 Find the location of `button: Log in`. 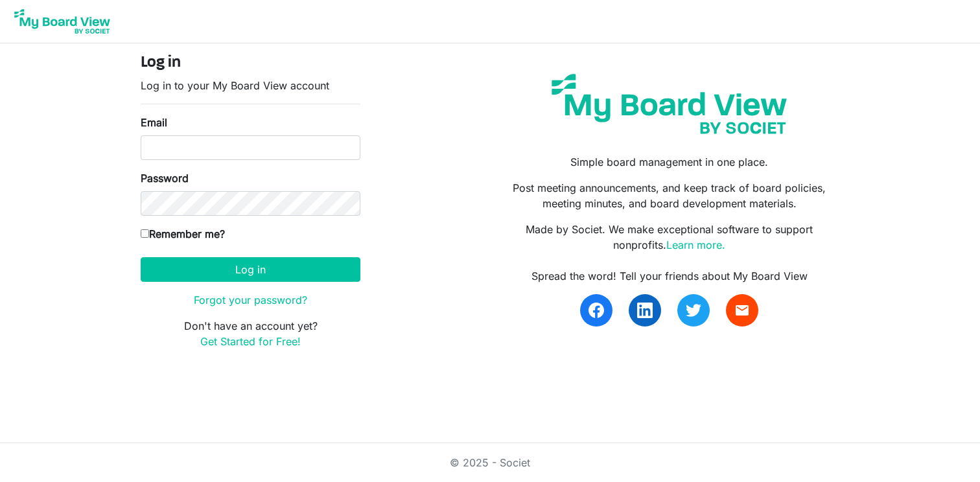

button: Log in is located at coordinates (250, 269).